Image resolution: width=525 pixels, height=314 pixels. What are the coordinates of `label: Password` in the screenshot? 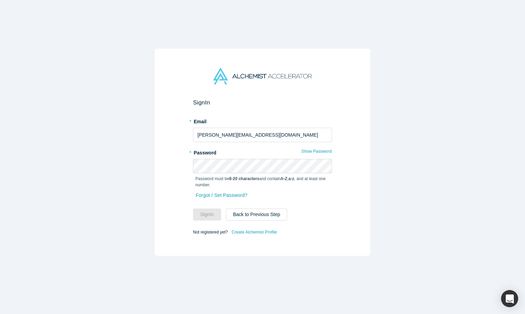 It's located at (263, 152).